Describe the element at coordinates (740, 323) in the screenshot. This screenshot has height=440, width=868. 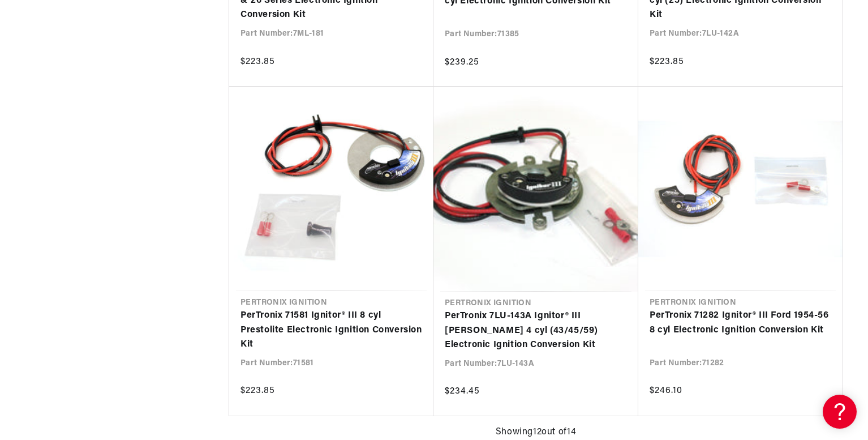
I see `a: PerTronix 71282 Ignitor® III Ford 1954-56 8 cyl Electronic Ignition Conversion Kit` at that location.